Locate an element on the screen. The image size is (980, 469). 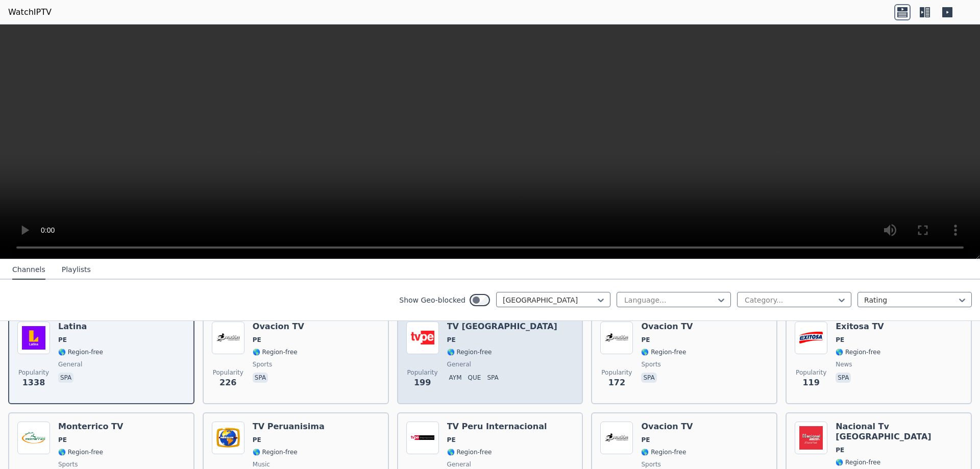
img: TV Peru Internacional is located at coordinates (423, 438).